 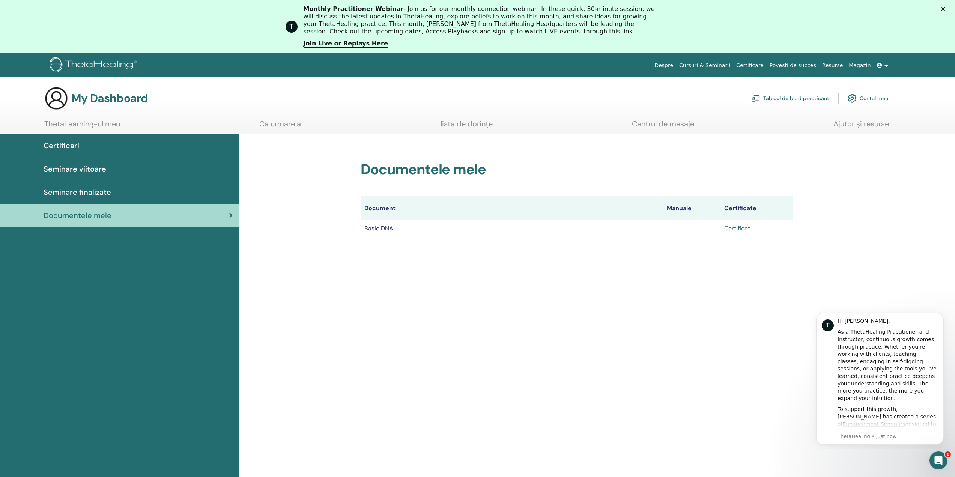 I want to click on img: generic-user-icon.jpg, so click(x=56, y=98).